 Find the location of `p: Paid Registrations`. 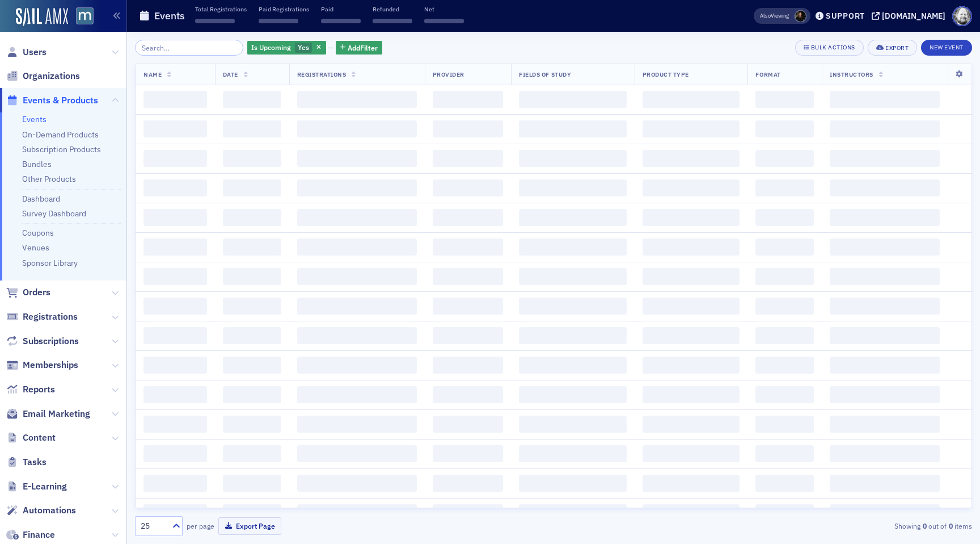

p: Paid Registrations is located at coordinates (284, 9).